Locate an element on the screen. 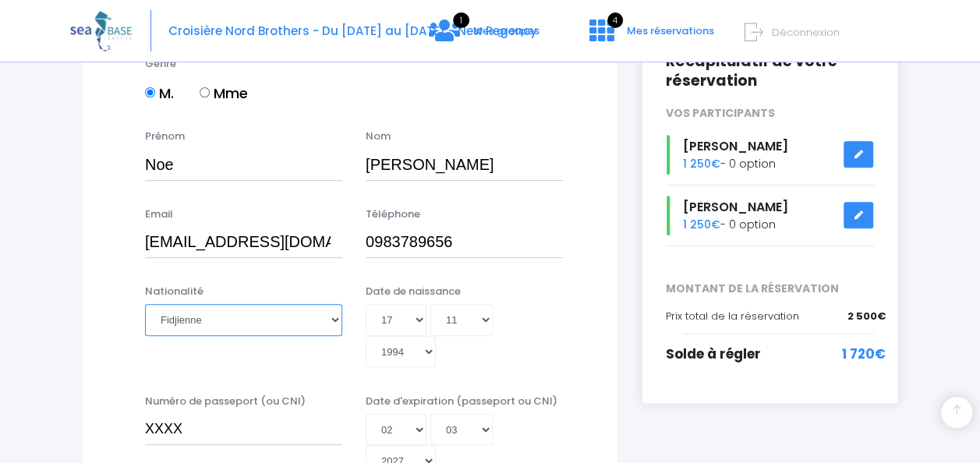  label: Numéro de passeport (ou CNI) is located at coordinates (225, 401).